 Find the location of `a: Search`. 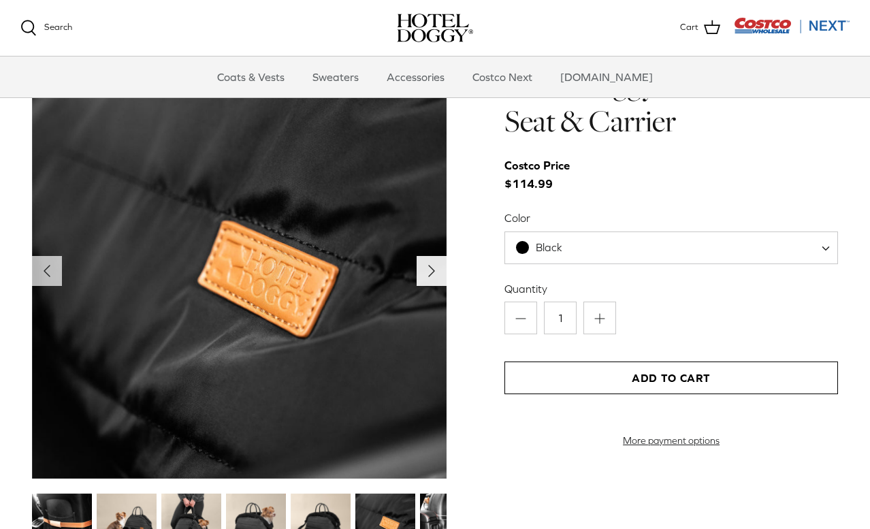

a: Search is located at coordinates (46, 28).